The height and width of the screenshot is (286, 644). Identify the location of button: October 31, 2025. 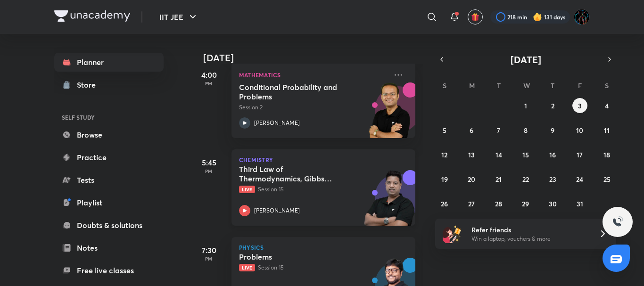
(580, 204).